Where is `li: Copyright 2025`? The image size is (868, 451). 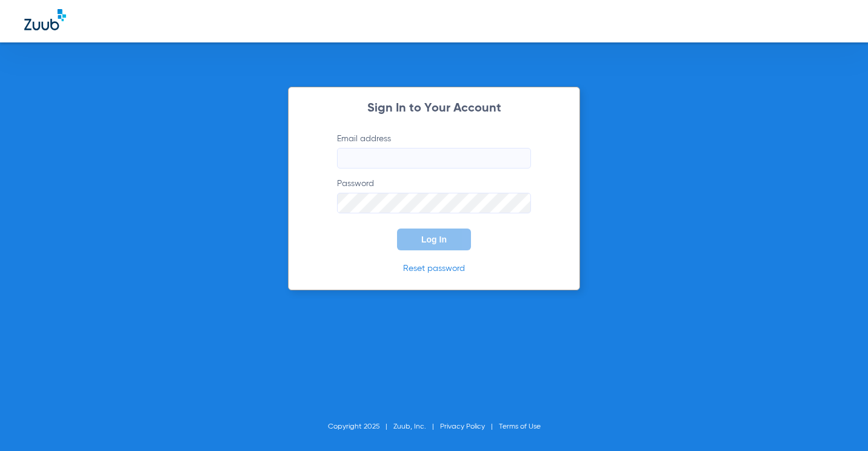 li: Copyright 2025 is located at coordinates (361, 427).